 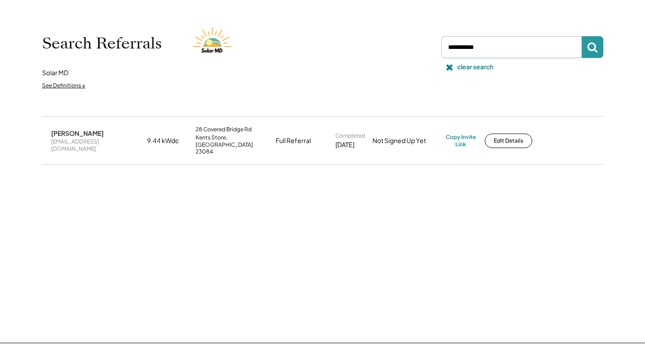 What do you see at coordinates (476, 67) in the screenshot?
I see `div: clear search` at bounding box center [476, 67].